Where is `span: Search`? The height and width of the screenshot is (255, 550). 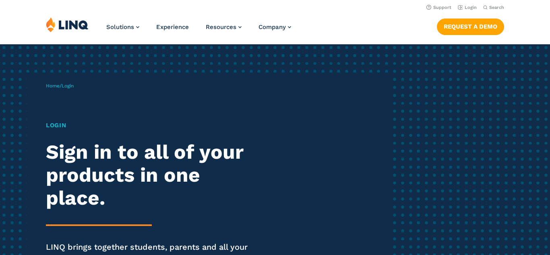 span: Search is located at coordinates (497, 7).